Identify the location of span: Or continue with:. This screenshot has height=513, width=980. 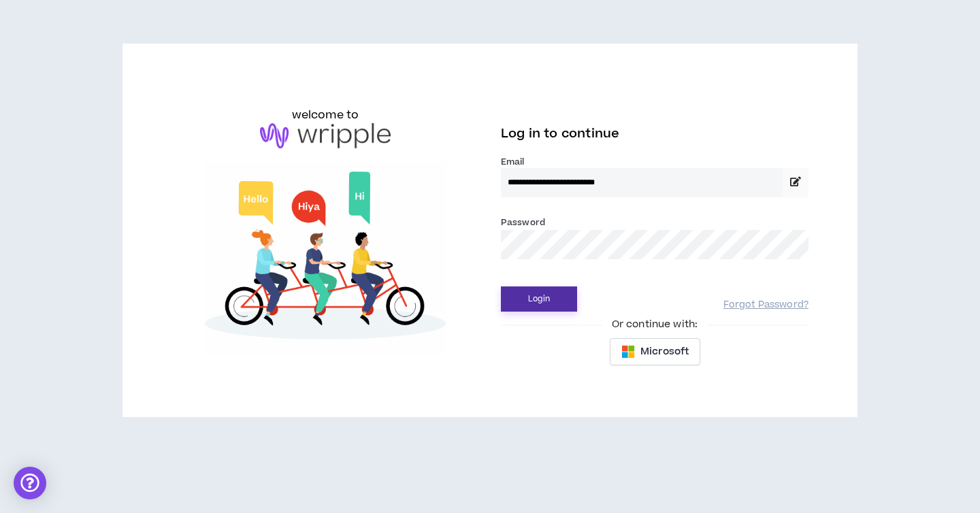
(655, 324).